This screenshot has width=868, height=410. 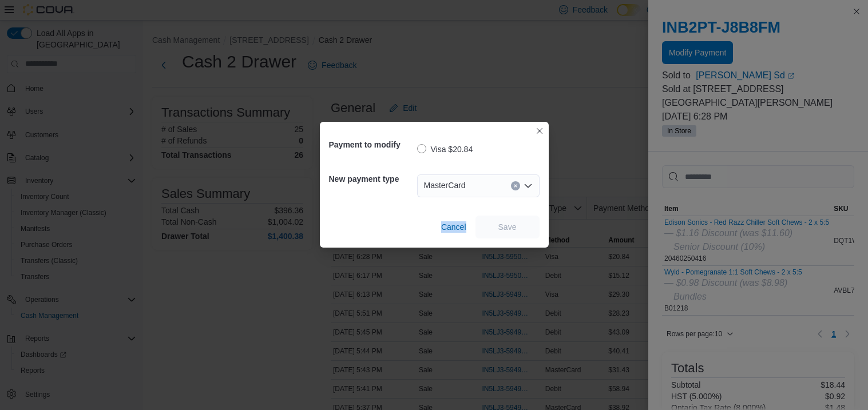 What do you see at coordinates (507, 227) in the screenshot?
I see `span: Save` at bounding box center [507, 227].